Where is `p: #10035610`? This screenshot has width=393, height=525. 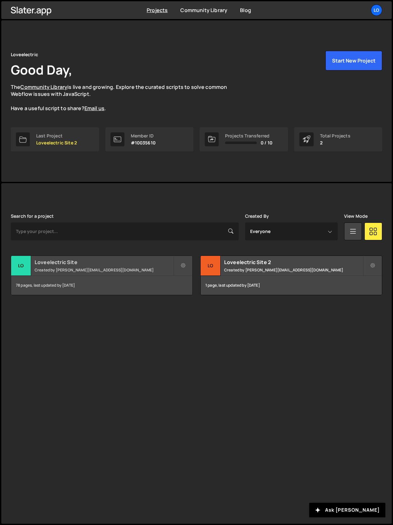
p: #10035610 is located at coordinates (143, 143).